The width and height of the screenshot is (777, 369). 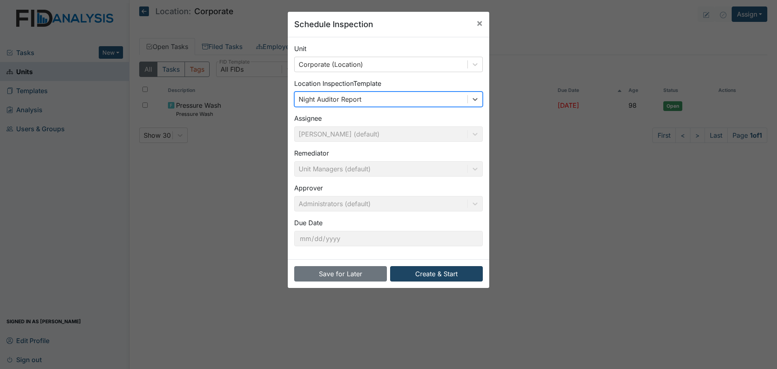 I want to click on button: Save for Later, so click(x=341, y=274).